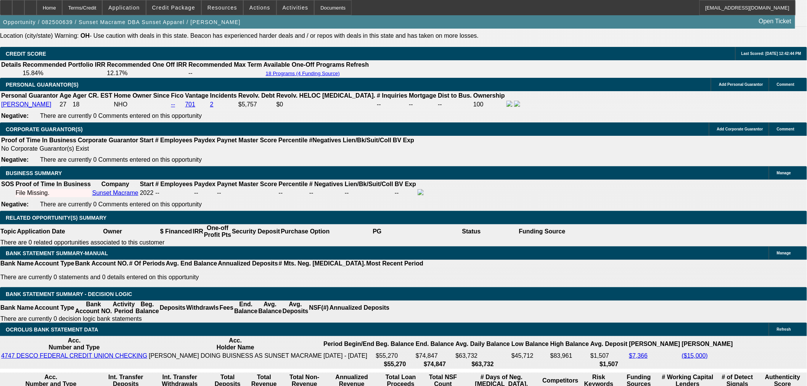 The image size is (807, 386). Describe the element at coordinates (225, 65) in the screenshot. I see `th: Recommended Max Term` at that location.